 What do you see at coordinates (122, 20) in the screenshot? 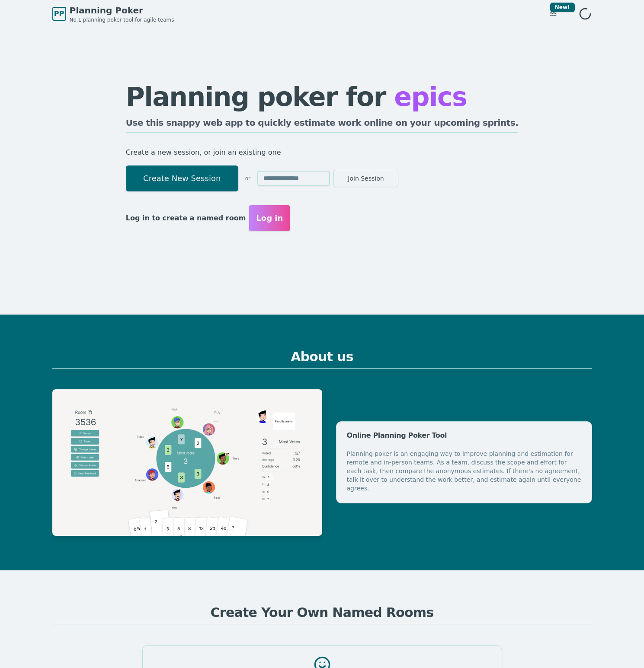
I see `span: No.1 planning poker tool for agile teams` at bounding box center [122, 20].